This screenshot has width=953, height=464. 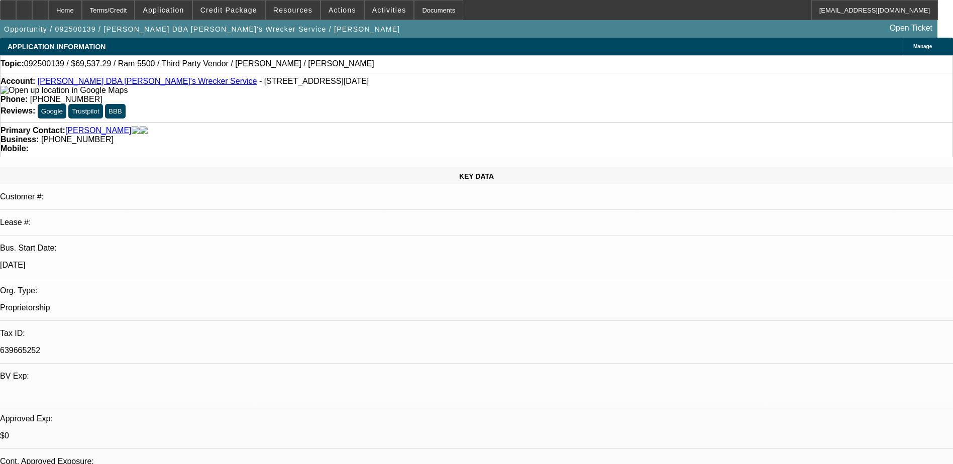 What do you see at coordinates (18, 110) in the screenshot?
I see `strong: Reviews:` at bounding box center [18, 110].